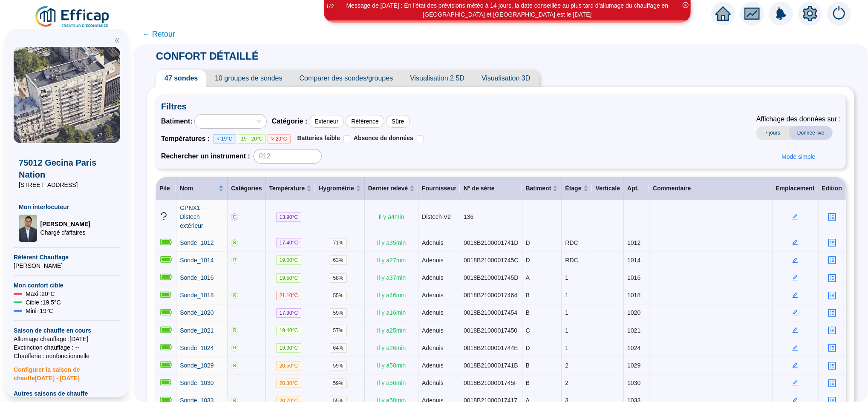 The image size is (868, 402). Describe the element at coordinates (289, 279) in the screenshot. I see `span: 19.50 °C` at that location.